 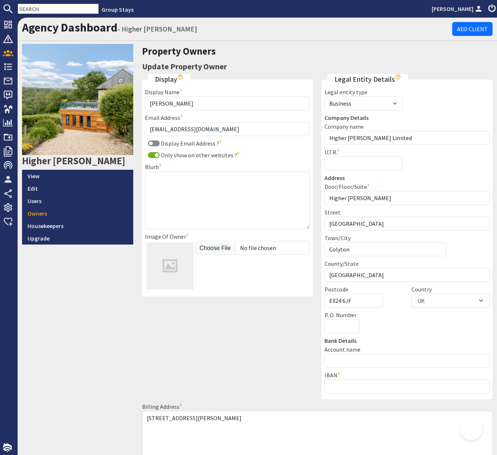 What do you see at coordinates (179, 51) in the screenshot?
I see `a: Property Owners` at bounding box center [179, 51].